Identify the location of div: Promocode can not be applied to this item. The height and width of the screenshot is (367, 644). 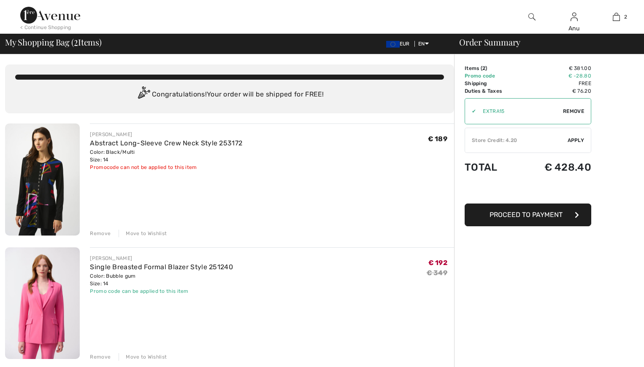
(166, 167).